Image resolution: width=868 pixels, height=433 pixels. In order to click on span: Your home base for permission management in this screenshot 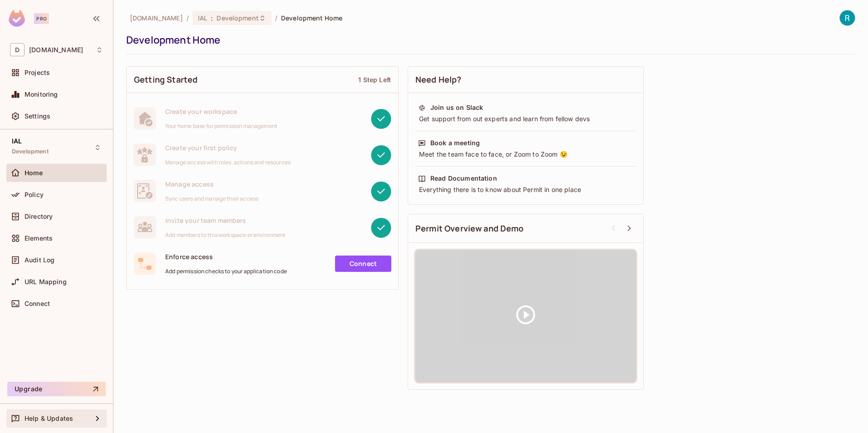, I will do `click(221, 126)`.